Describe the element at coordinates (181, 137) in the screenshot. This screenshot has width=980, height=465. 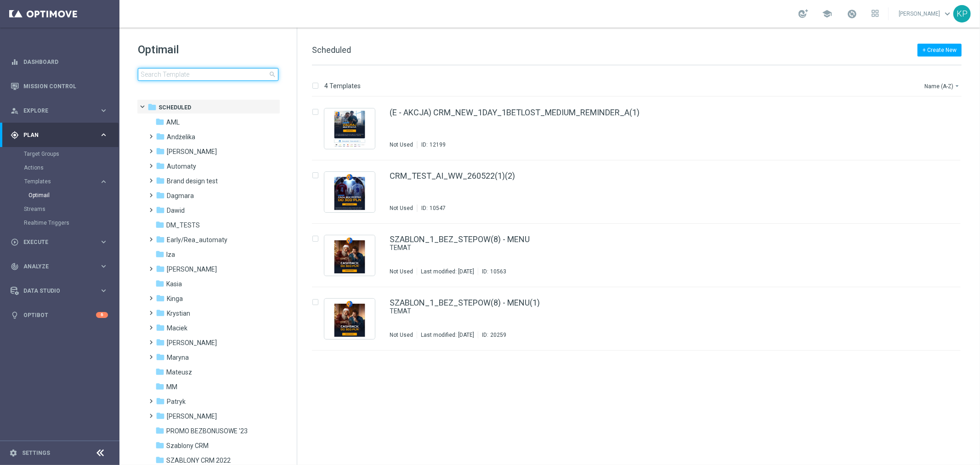
I see `span: Andżelika` at that location.